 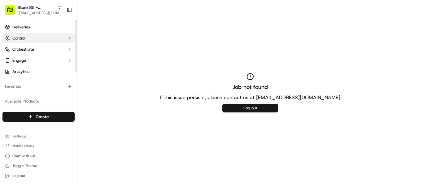 I want to click on img: Angelique Valdez, so click(x=11, y=95).